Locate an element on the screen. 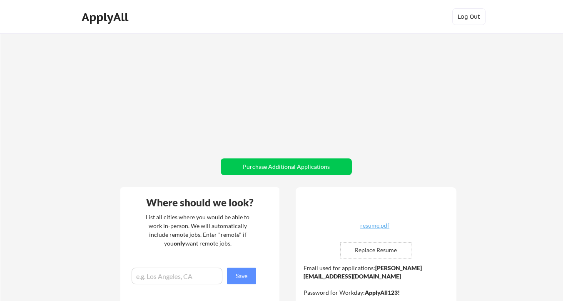  input: e.g. Los Angeles, CA is located at coordinates (177, 276).